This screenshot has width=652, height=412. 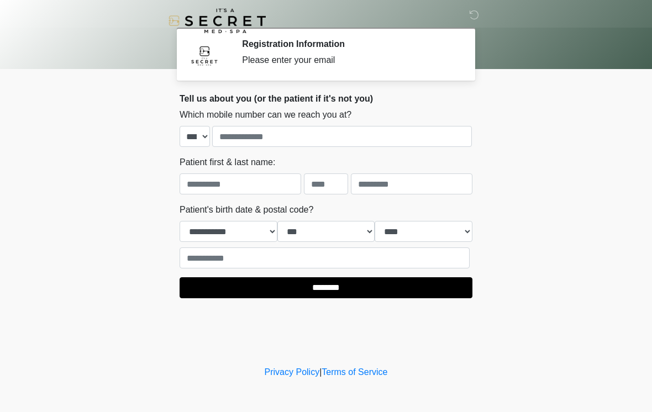 What do you see at coordinates (354, 372) in the screenshot?
I see `a: Terms of Service` at bounding box center [354, 372].